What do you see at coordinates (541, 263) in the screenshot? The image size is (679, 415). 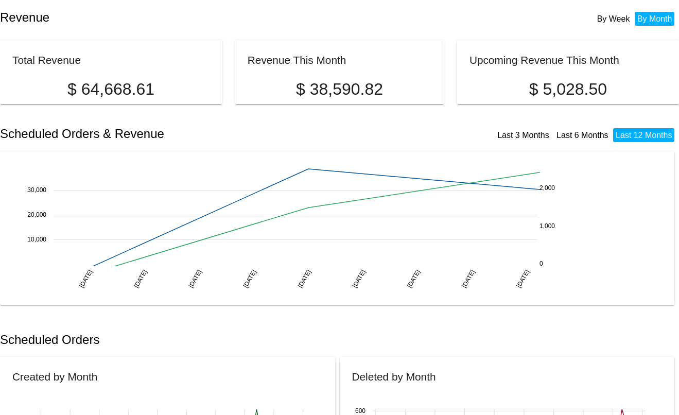 I see `text: 0` at bounding box center [541, 263].